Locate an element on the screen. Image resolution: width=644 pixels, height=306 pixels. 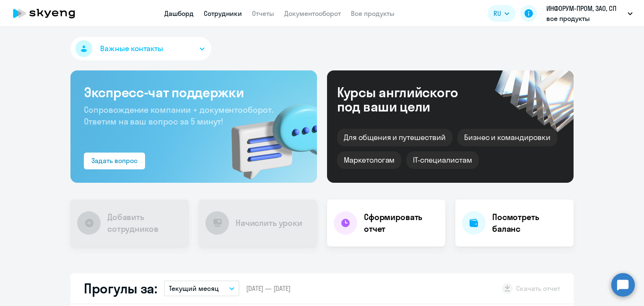
span: Сопровождение компании + документооборот. Ответим на ваш вопрос за 5 минут! is located at coordinates (179, 115).